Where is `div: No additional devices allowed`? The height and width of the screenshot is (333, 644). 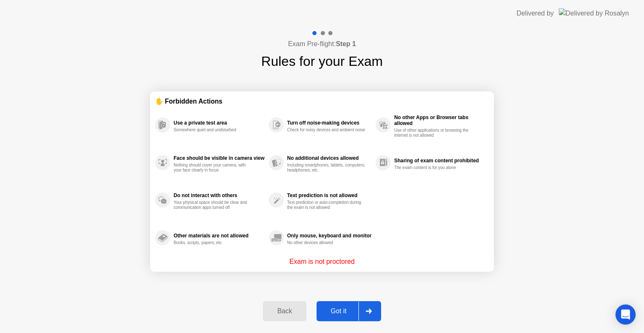 div: No additional devices allowed is located at coordinates (329, 158).